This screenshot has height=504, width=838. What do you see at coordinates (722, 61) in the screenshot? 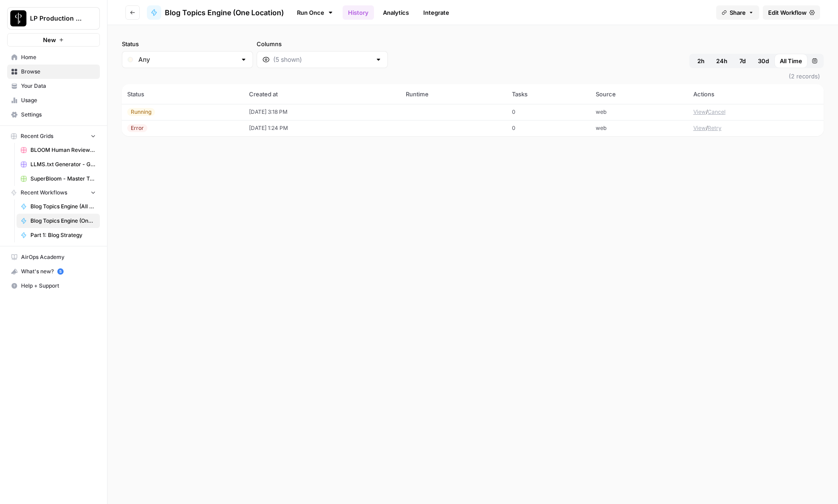
I see `button: 24h` at bounding box center [722, 61].